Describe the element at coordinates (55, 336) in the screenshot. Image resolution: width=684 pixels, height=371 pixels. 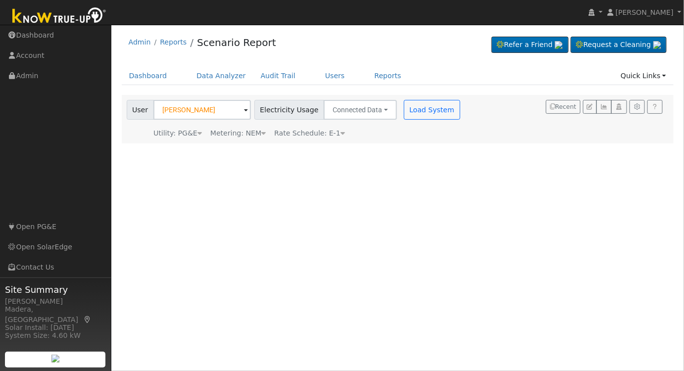
I see `div: System Size: 4.60 kW` at that location.